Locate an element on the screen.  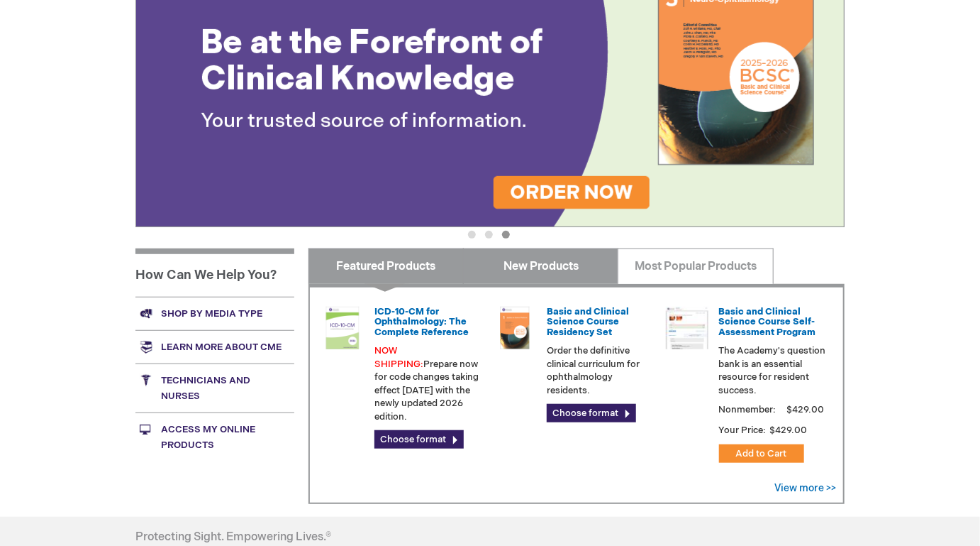
a: Access My Online Products is located at coordinates (215, 436).